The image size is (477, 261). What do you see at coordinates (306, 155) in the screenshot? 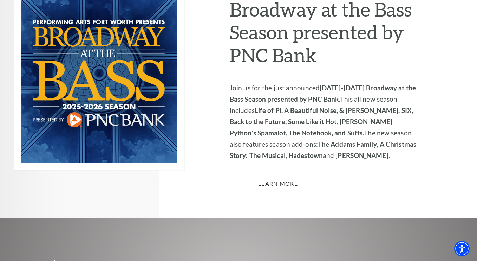
I see `strong: Hadestown` at bounding box center [306, 155].